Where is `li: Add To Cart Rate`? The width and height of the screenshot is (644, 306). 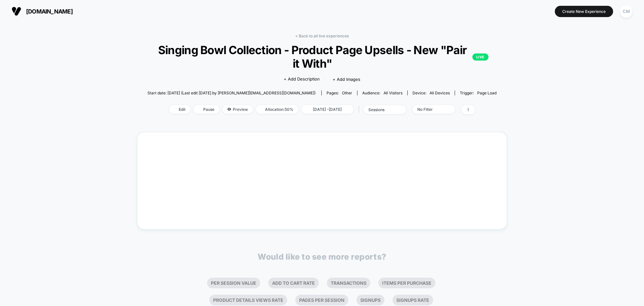
li: Add To Cart Rate is located at coordinates (294, 283).